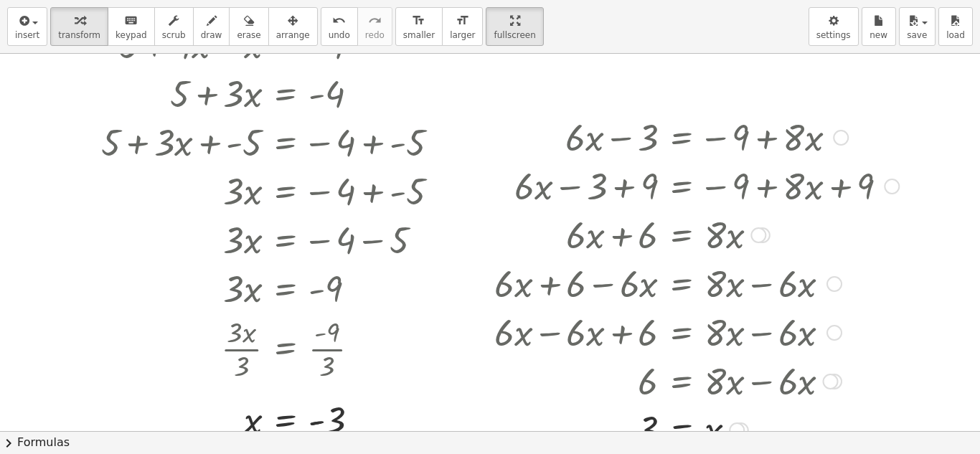 The height and width of the screenshot is (454, 980). What do you see at coordinates (956, 26) in the screenshot?
I see `button: load` at bounding box center [956, 26].